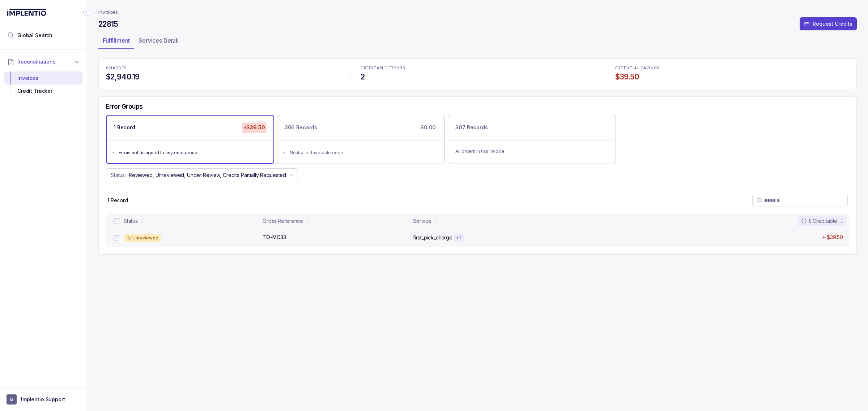  Describe the element at coordinates (477, 68) in the screenshot. I see `p: CREDITABLE ERRORS` at that location.